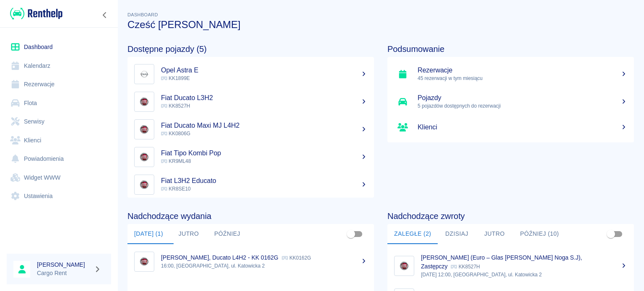 This screenshot has width=644, height=291. Describe the element at coordinates (264, 98) in the screenshot. I see `h5: Fiat Ducato L3H2` at that location.